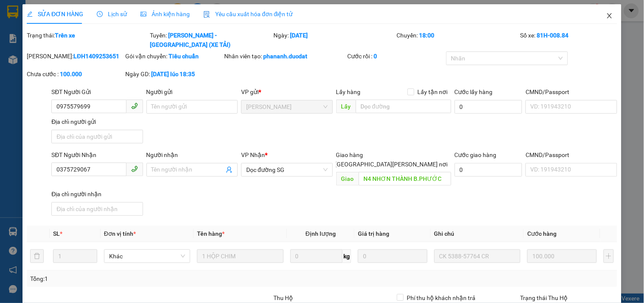 Image resolution: width=644 pixels, height=303 pixels. What do you see at coordinates (477, 256) in the screenshot?
I see `input: Ghi Chú` at bounding box center [477, 256].